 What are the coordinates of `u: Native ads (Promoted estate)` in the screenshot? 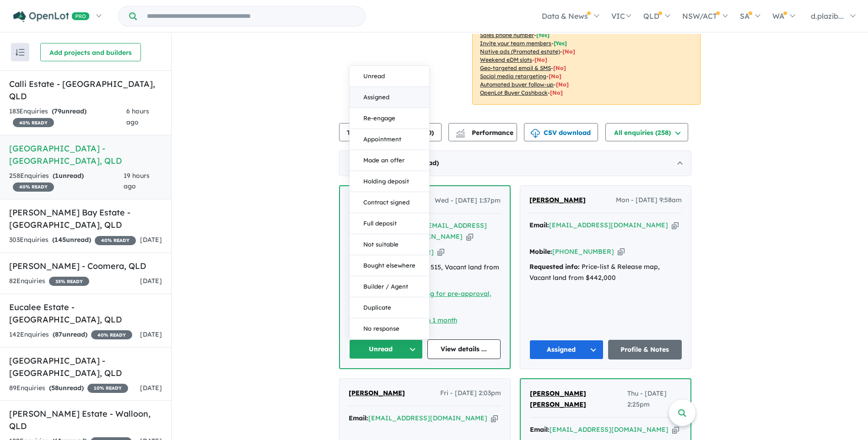 It's located at (520, 51).